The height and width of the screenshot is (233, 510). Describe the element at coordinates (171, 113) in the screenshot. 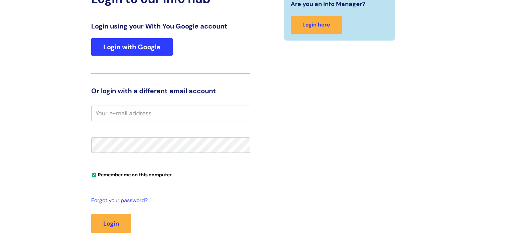

I see `input: Your e-mail address` at that location.